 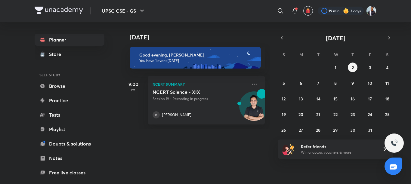 I want to click on a: Notes, so click(x=70, y=158).